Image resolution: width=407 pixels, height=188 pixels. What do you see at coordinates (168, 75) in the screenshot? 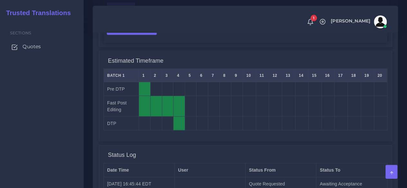
I see `th: 3` at bounding box center [168, 75].